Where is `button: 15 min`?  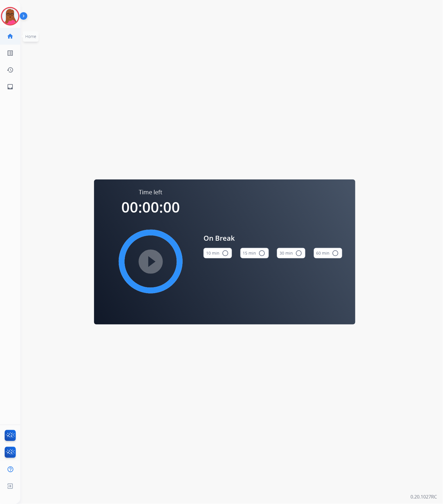 button: 15 min is located at coordinates (254, 253).